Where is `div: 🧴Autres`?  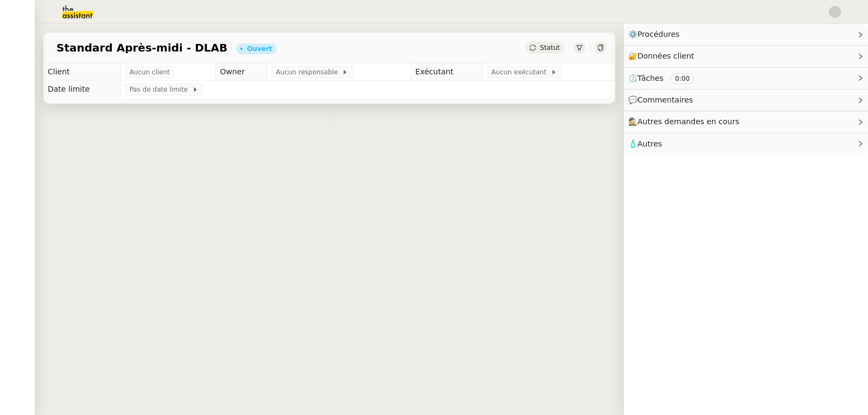
div: 🧴Autres is located at coordinates (746, 144).